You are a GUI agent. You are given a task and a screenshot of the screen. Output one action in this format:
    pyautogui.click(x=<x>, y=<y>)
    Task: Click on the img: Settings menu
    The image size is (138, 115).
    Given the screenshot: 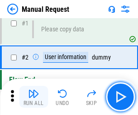 What is the action you would take?
    pyautogui.click(x=126, y=9)
    